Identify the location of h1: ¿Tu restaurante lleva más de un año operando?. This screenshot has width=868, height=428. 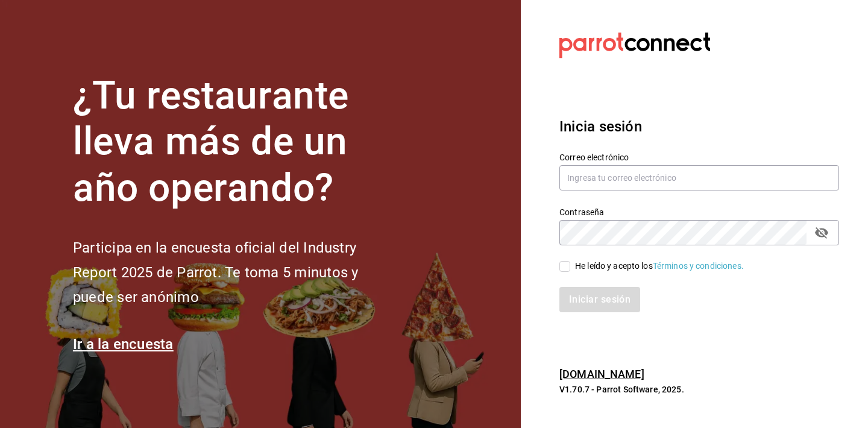
(236, 142).